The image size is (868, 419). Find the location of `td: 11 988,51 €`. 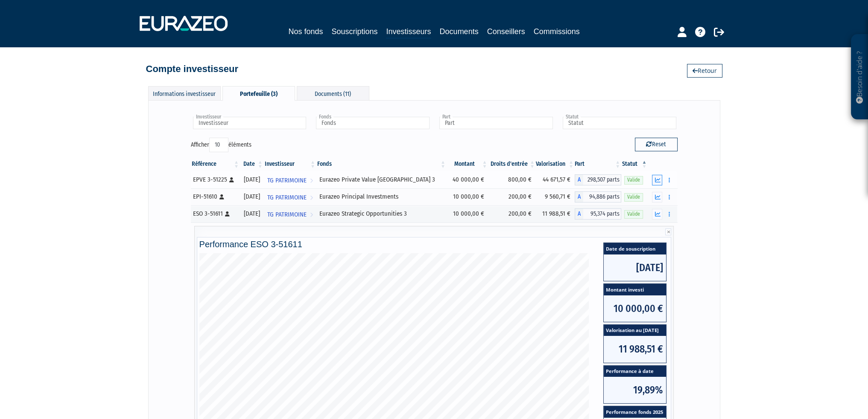

td: 11 988,51 € is located at coordinates (555, 214).